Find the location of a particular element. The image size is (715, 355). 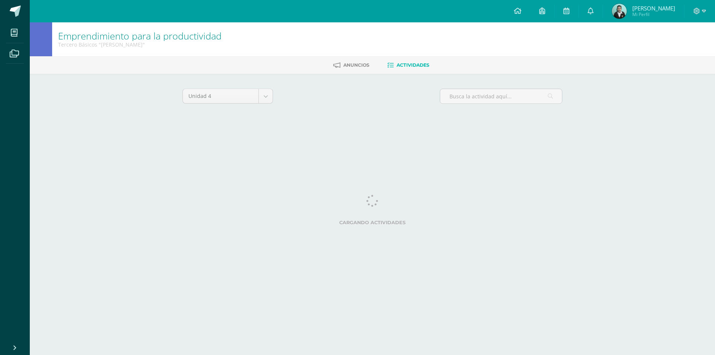

span: Unidad 4 is located at coordinates (220, 96).